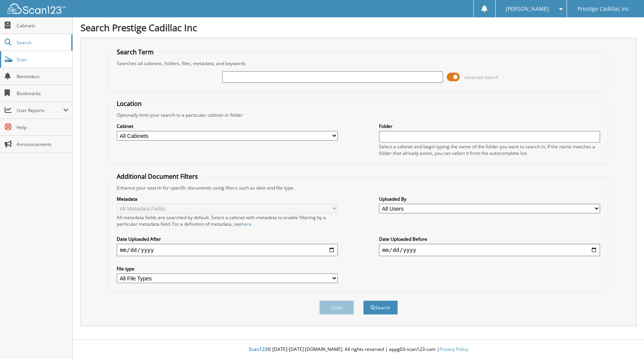  Describe the element at coordinates (625, 340) in the screenshot. I see `div: Chat Widget` at that location.